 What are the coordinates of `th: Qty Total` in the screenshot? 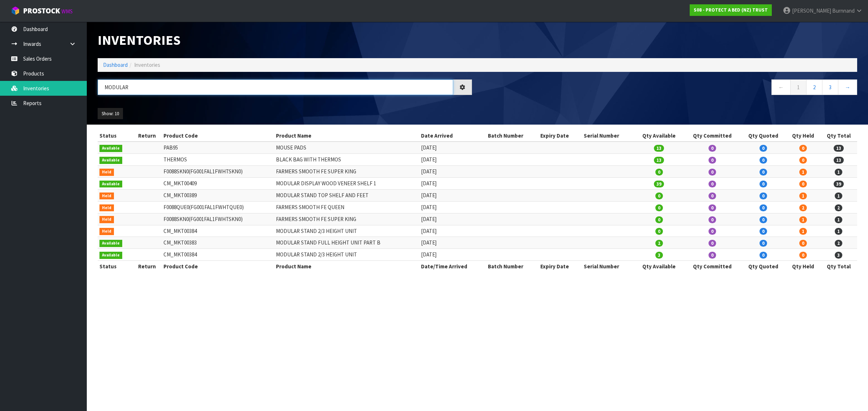 It's located at (839, 136).